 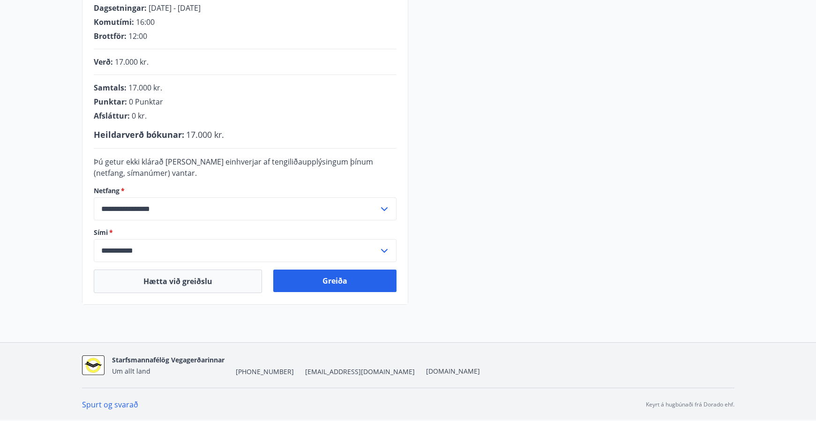 I want to click on span: 0 Punktar, so click(x=146, y=102).